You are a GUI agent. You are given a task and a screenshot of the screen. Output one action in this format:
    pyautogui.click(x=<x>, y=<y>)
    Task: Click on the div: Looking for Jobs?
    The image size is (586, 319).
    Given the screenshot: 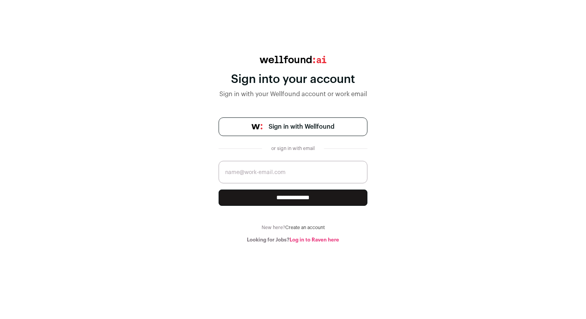 What is the action you would take?
    pyautogui.click(x=293, y=240)
    